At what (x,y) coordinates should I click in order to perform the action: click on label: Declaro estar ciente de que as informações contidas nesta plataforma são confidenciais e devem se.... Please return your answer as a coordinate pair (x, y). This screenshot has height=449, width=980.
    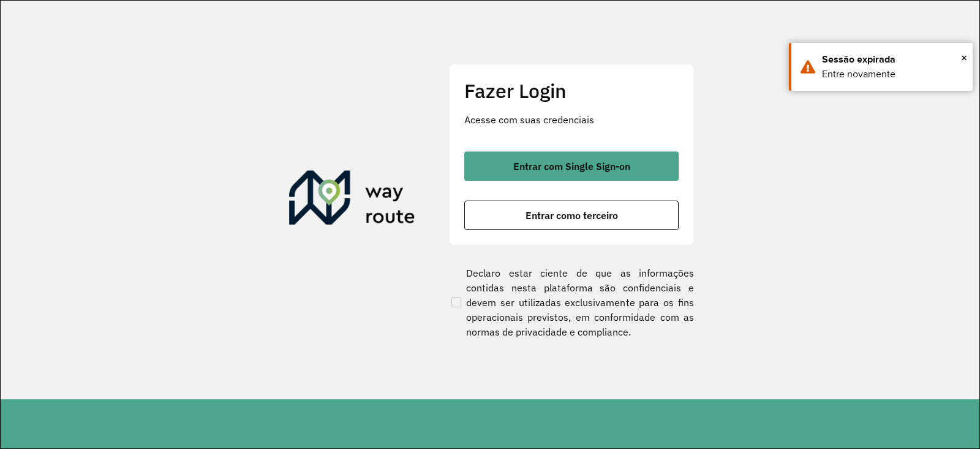
    Looking at the image, I should click on (571, 302).